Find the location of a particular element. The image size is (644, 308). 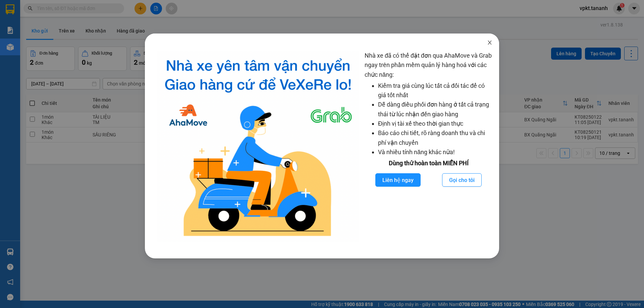

span: close is located at coordinates (490, 43).